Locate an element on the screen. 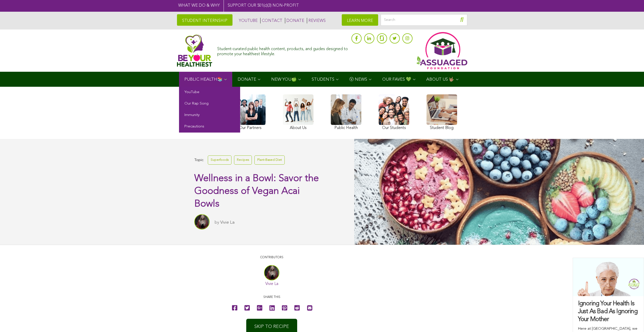 The width and height of the screenshot is (644, 332). span: PUBLIC HEALTH📚 is located at coordinates (204, 80).